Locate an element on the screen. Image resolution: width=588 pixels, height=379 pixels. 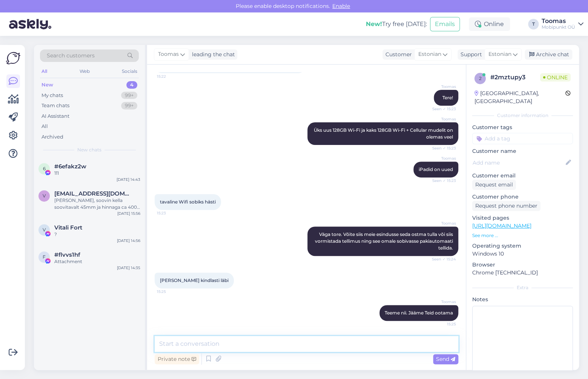
span: f is located at coordinates (44, 257).